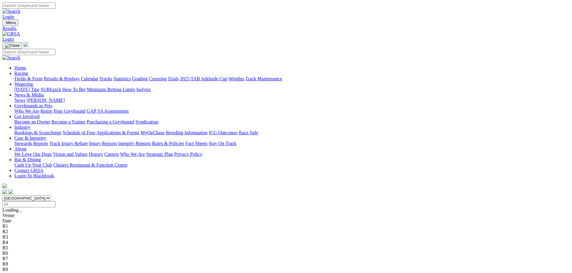 The height and width of the screenshot is (273, 572). What do you see at coordinates (292, 79) in the screenshot?
I see `div: Racing` at bounding box center [292, 79].